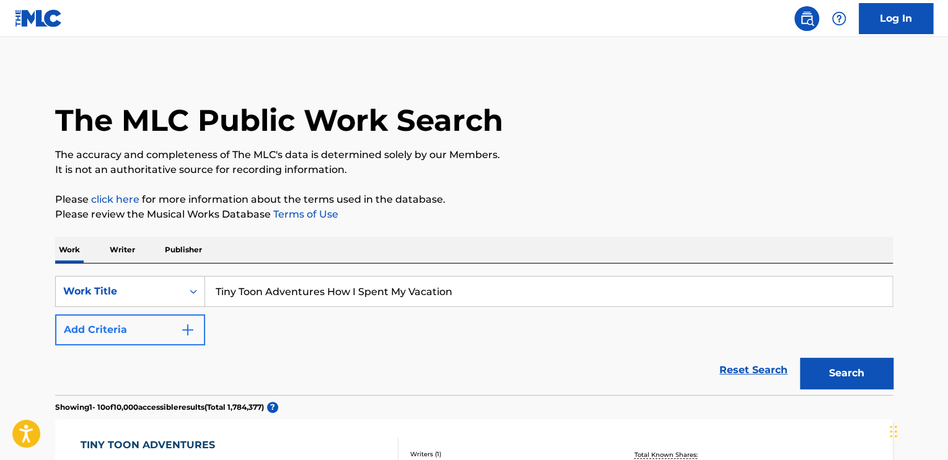  Describe the element at coordinates (69, 250) in the screenshot. I see `p: Work` at that location.